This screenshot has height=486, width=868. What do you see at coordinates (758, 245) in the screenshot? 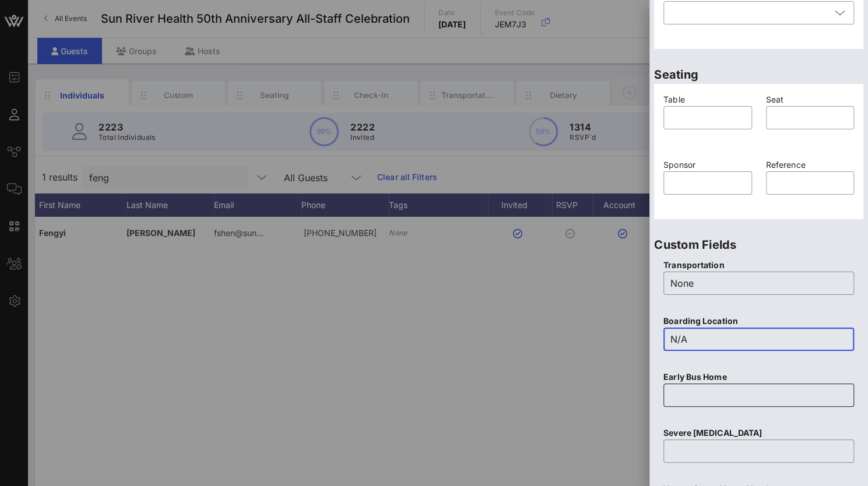
I see `p: Custom Fields` at bounding box center [758, 245].